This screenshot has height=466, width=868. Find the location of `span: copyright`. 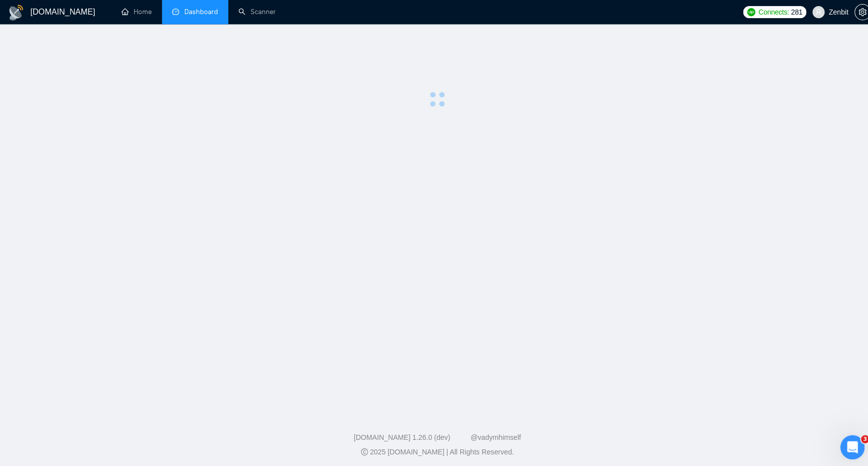

span: copyright is located at coordinates (362, 448).